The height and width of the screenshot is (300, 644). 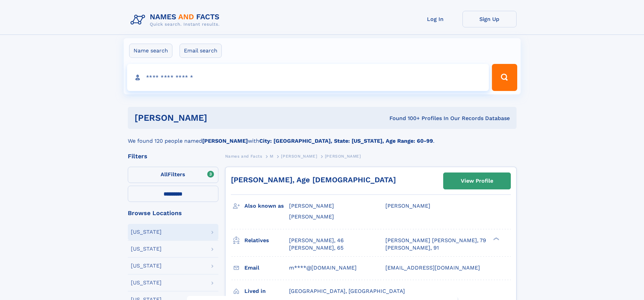 What do you see at coordinates (505, 77) in the screenshot?
I see `button: Search Button` at bounding box center [505, 77].